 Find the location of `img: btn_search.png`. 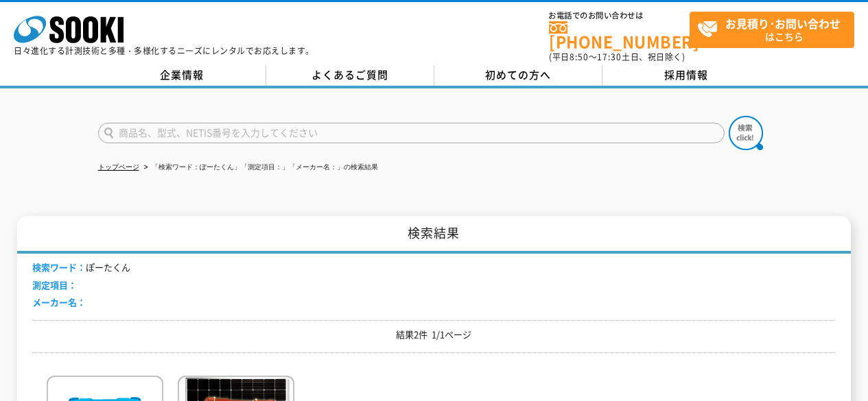

img: btn_search.png is located at coordinates (746, 133).